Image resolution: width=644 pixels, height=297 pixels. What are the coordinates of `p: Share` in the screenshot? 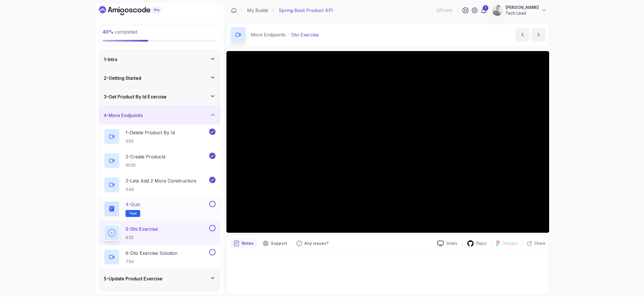 It's located at (540, 243).